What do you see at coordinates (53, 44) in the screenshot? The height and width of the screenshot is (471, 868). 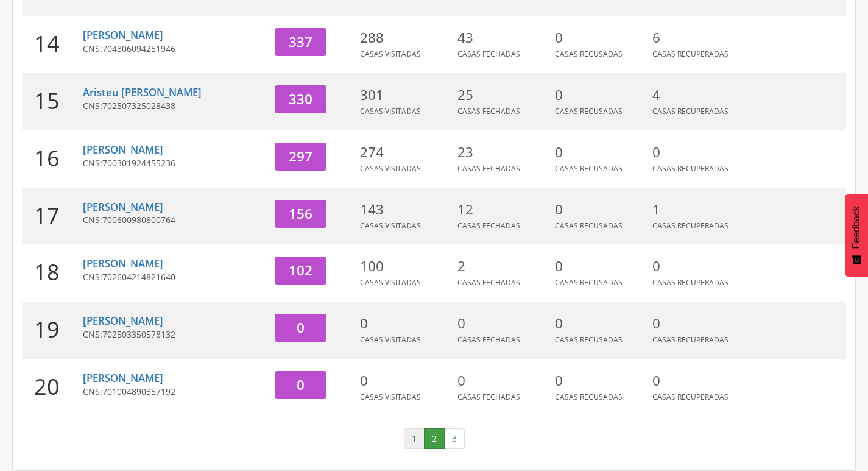 I see `div: 14` at bounding box center [53, 44].